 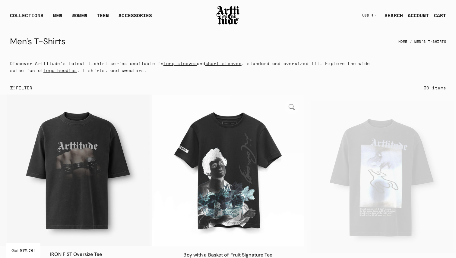 What do you see at coordinates (23, 251) in the screenshot?
I see `div: Get 10% Off` at bounding box center [23, 251].